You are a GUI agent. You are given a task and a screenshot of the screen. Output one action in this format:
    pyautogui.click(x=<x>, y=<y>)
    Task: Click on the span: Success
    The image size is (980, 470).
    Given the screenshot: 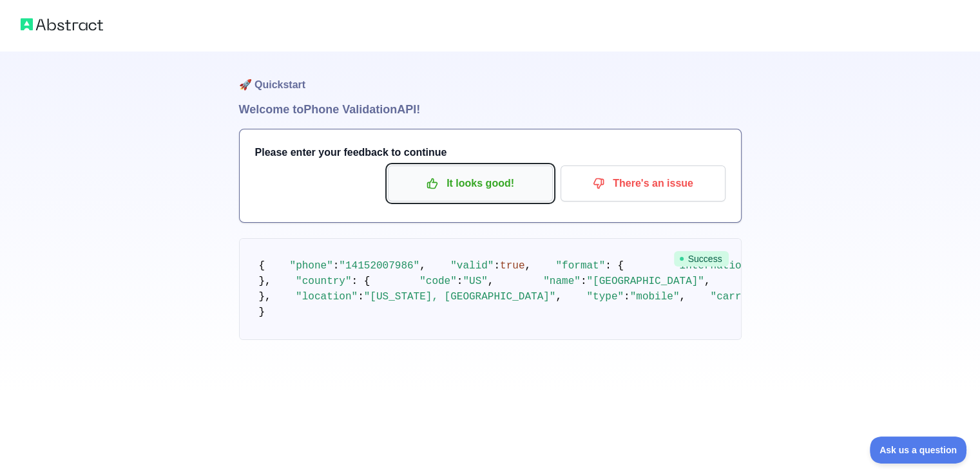 What is the action you would take?
    pyautogui.click(x=701, y=259)
    